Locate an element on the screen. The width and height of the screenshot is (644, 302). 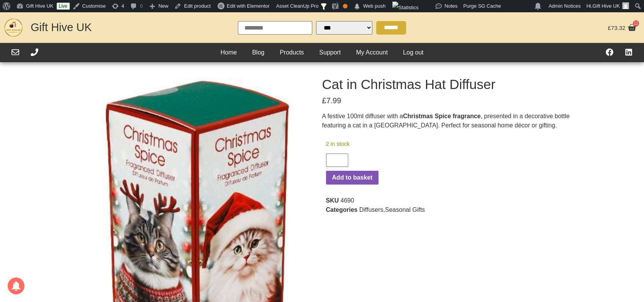
a: Call Us is located at coordinates (35, 52).